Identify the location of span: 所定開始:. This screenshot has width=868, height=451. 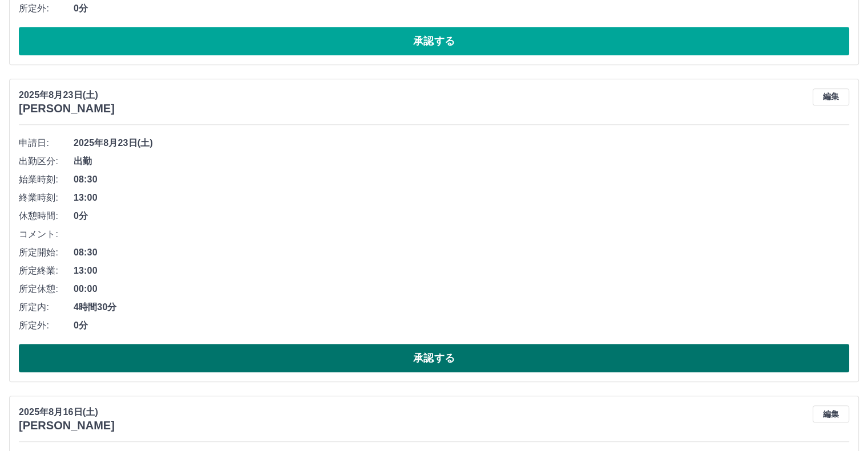
(47, 252).